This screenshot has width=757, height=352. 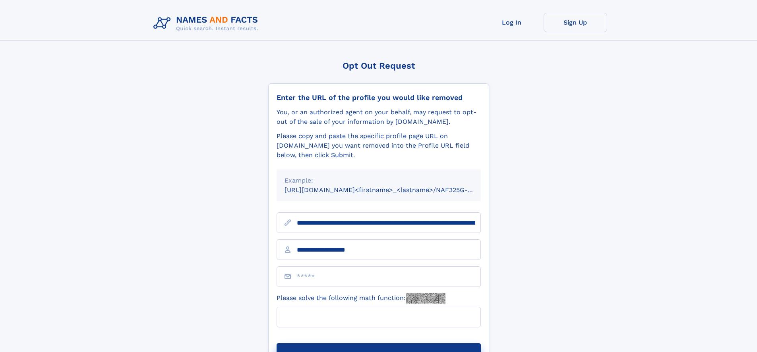 What do you see at coordinates (575, 22) in the screenshot?
I see `a: Sign Up` at bounding box center [575, 22].